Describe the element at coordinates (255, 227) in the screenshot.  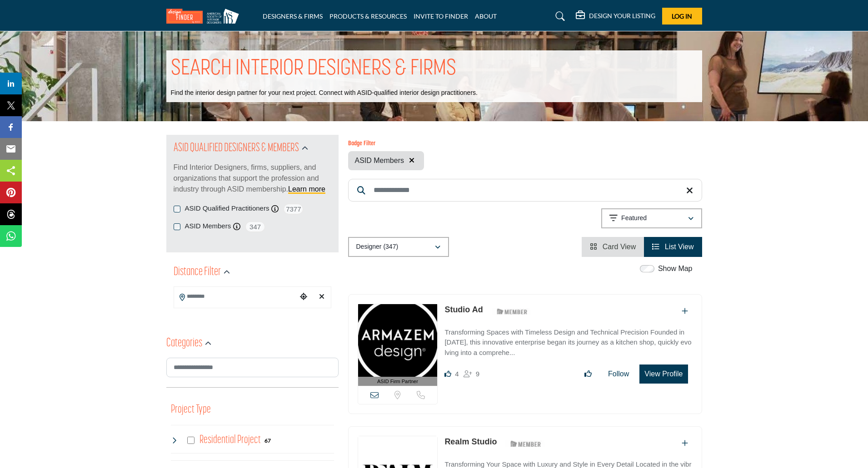
I see `span: 347` at that location.